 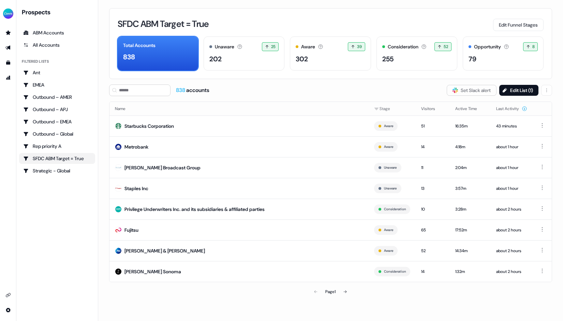 What do you see at coordinates (57, 109) in the screenshot?
I see `a: Go to Outbound – APJ` at bounding box center [57, 109].